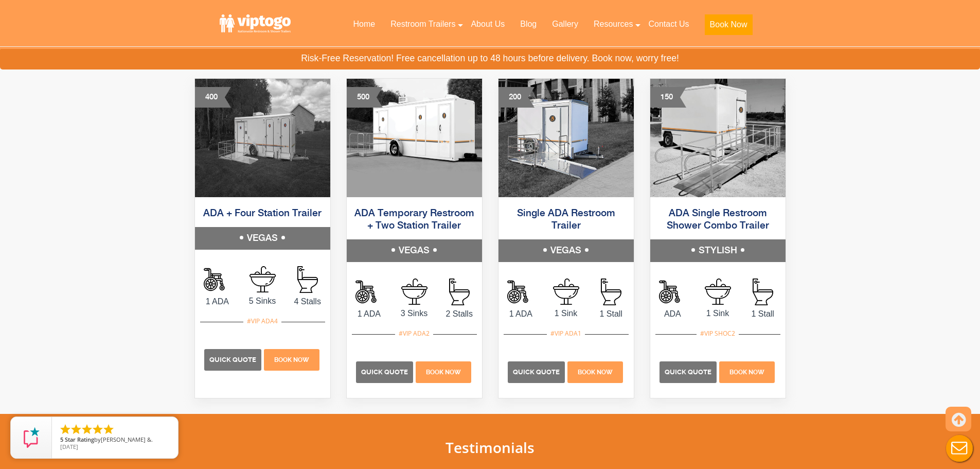 The height and width of the screenshot is (469, 980). I want to click on img: Review Rating, so click(31, 438).